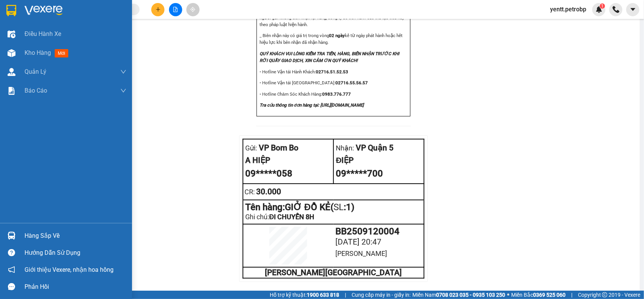 This screenshot has height=299, width=644. I want to click on div: Ghi chú:, so click(333, 216).